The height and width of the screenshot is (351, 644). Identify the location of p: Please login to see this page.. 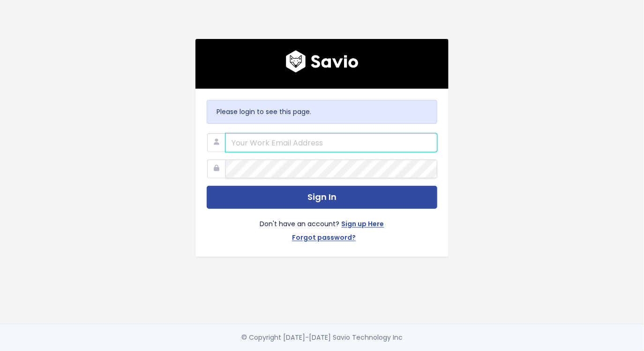
(322, 112).